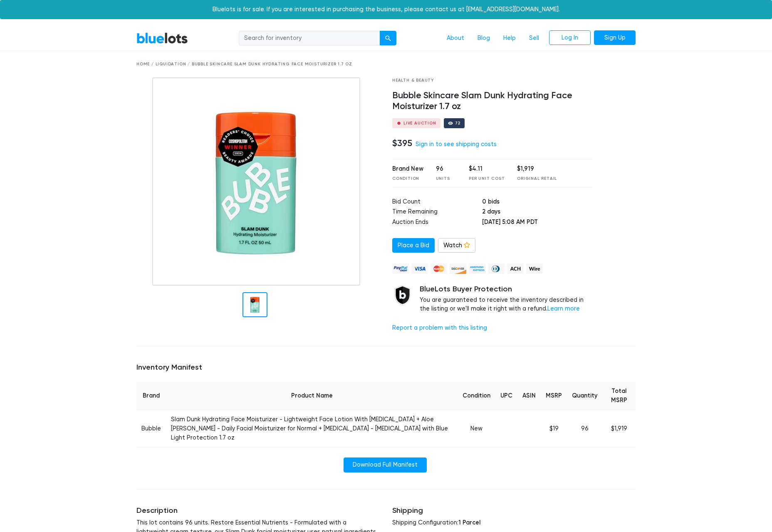 This screenshot has width=772, height=532. What do you see at coordinates (408, 178) in the screenshot?
I see `div: Condition` at bounding box center [408, 178].